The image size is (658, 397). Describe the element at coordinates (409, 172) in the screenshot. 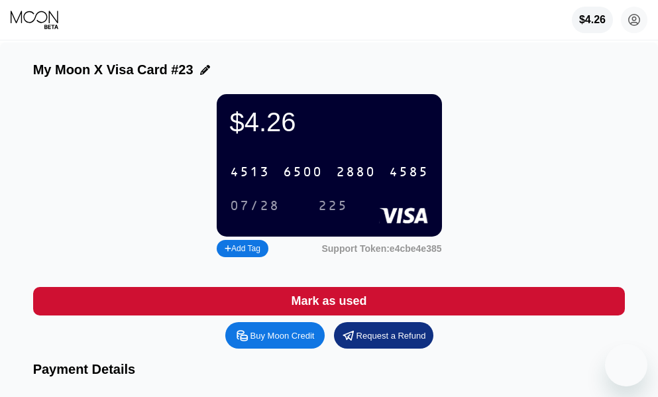

I see `div: 4585` at that location.